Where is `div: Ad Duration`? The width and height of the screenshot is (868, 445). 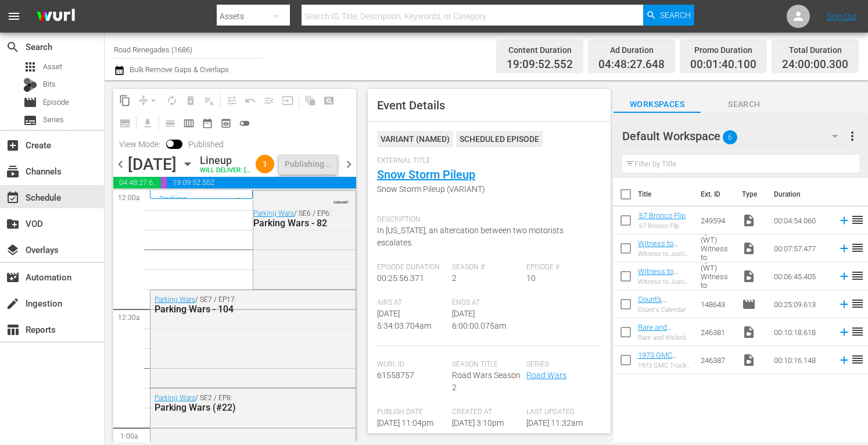 div: Ad Duration is located at coordinates (631, 50).